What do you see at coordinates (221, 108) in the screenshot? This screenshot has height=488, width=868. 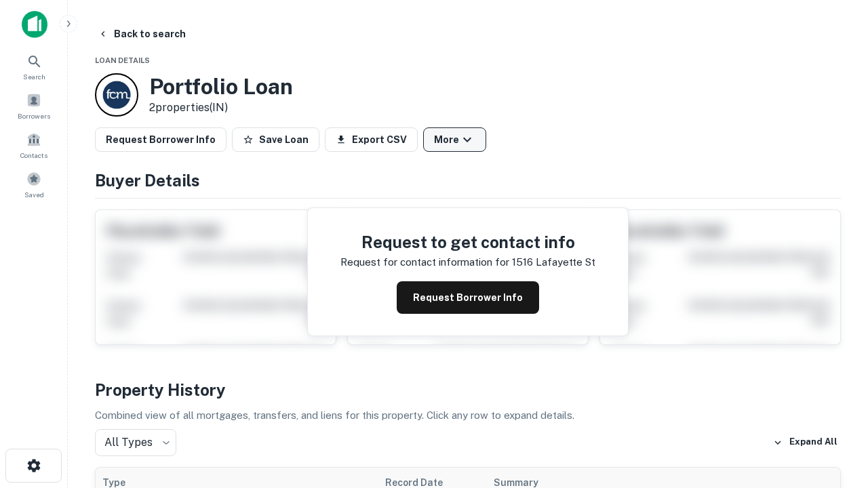 I see `p: 2 properties (IN)` at bounding box center [221, 108].